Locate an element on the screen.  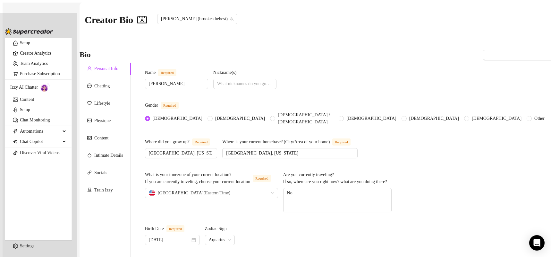
span: Other is located at coordinates (539, 118).